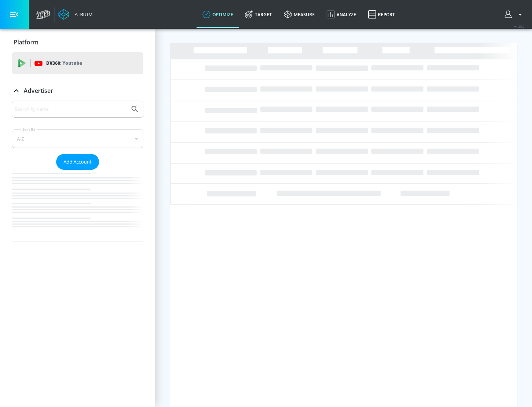 Image resolution: width=532 pixels, height=407 pixels. I want to click on a: Analyze, so click(341, 15).